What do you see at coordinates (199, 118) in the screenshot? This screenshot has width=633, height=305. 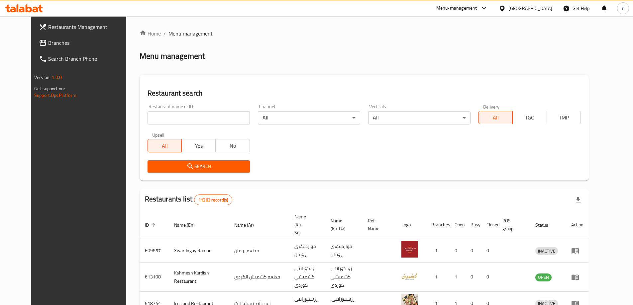 I see `input: Search for restaurant name or ID..` at bounding box center [199, 118].